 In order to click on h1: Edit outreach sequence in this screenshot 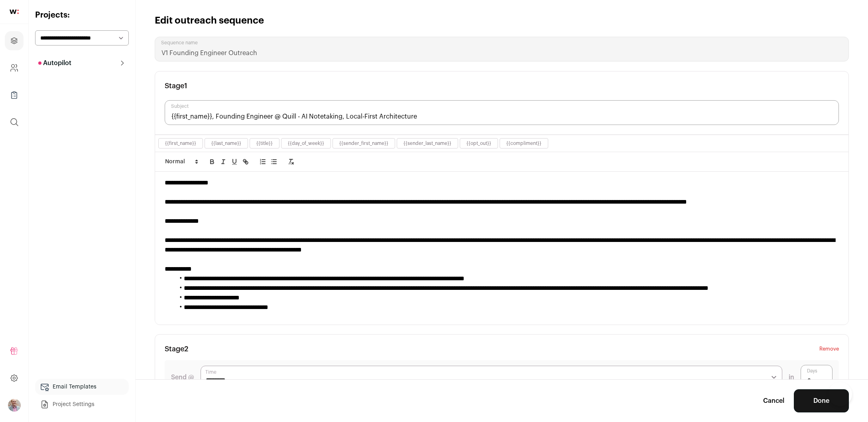, I will do `click(210, 20)`.